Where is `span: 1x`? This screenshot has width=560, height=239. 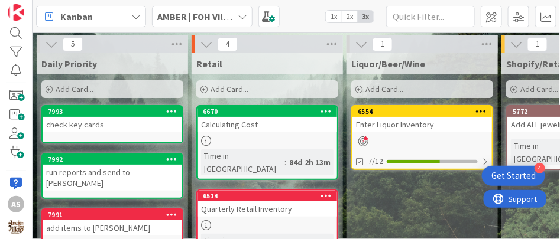
span: 1x is located at coordinates (333, 17).